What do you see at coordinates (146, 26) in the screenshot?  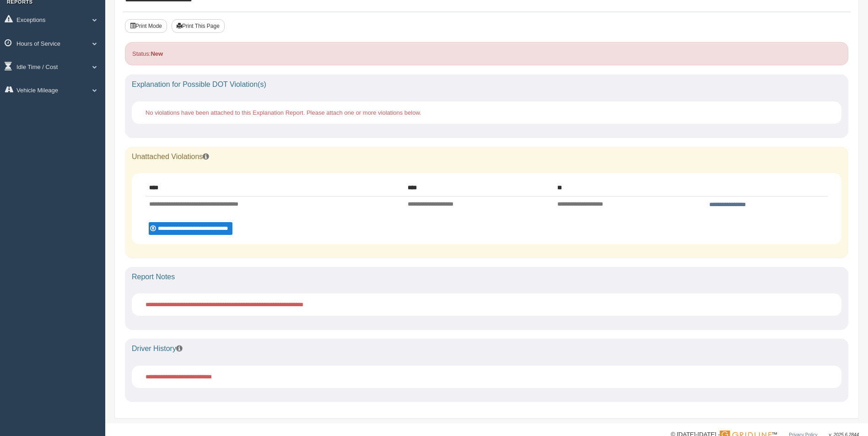 I see `button: Print Mode` at bounding box center [146, 26].